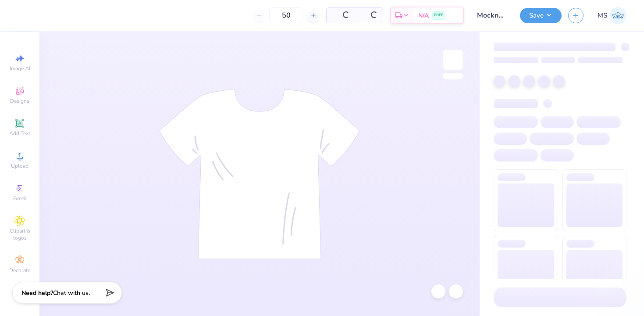 This screenshot has height=316, width=644. What do you see at coordinates (602, 16) in the screenshot?
I see `span: MS` at bounding box center [602, 16].